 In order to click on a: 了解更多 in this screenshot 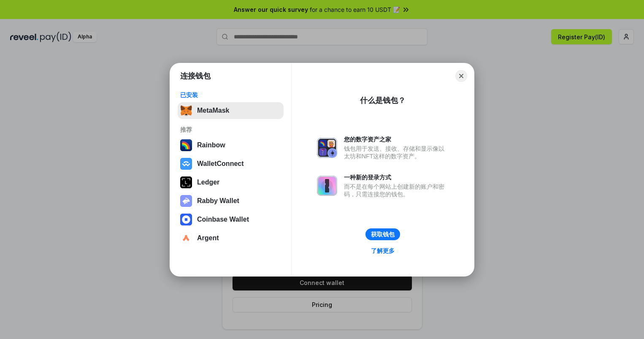, I will do `click(383, 251)`.